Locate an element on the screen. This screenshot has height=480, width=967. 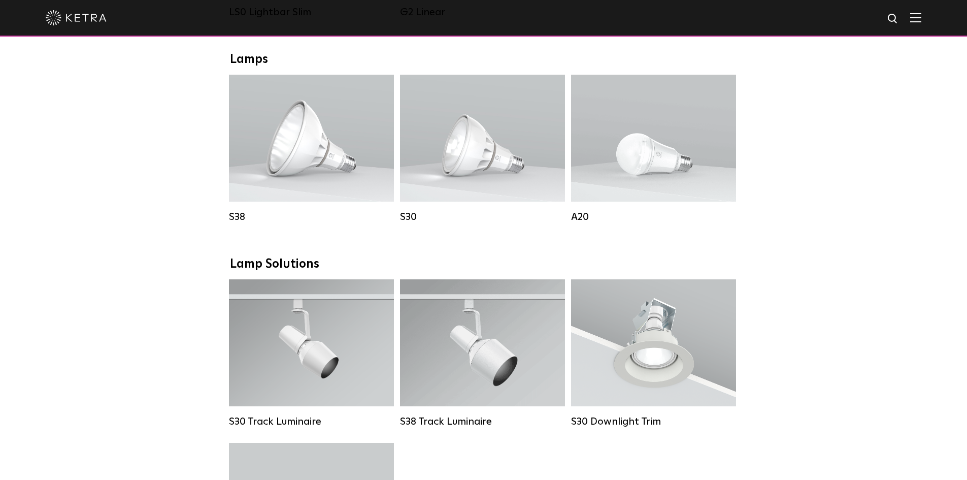
a: S30 Downlight Trim S30 Downlight Trim is located at coordinates (653, 353).